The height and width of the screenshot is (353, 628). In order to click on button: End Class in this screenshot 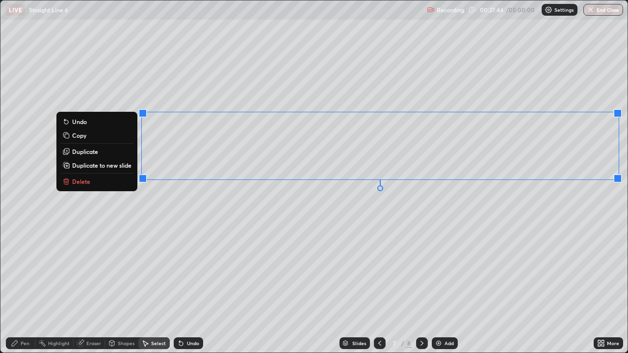, I will do `click(603, 10)`.